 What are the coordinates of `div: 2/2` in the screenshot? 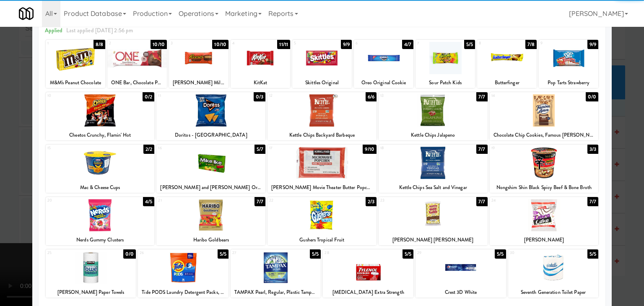 It's located at (149, 149).